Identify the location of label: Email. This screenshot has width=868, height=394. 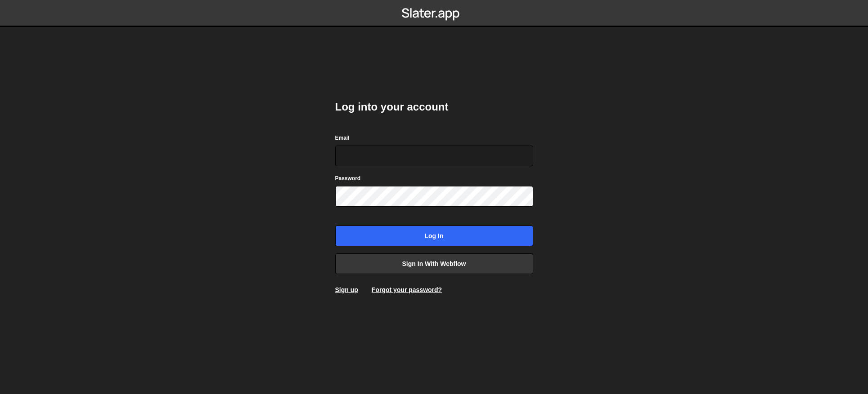
(342, 138).